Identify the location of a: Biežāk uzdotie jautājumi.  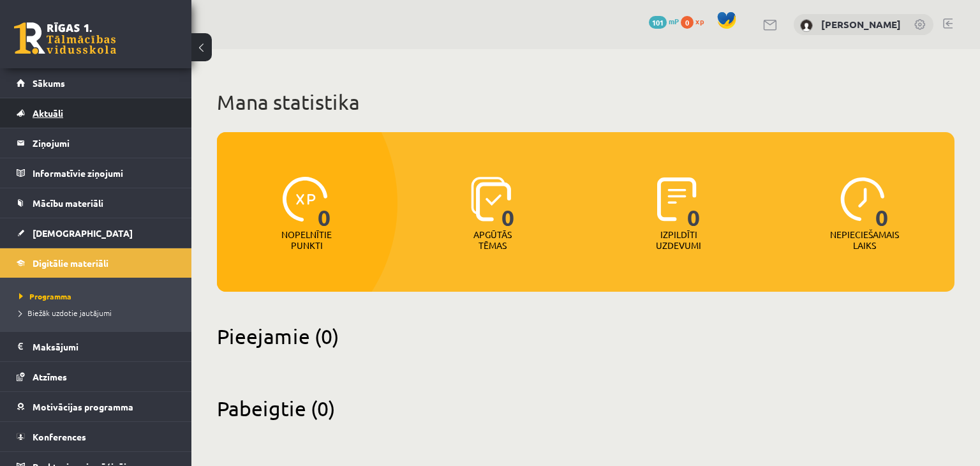
(99, 313).